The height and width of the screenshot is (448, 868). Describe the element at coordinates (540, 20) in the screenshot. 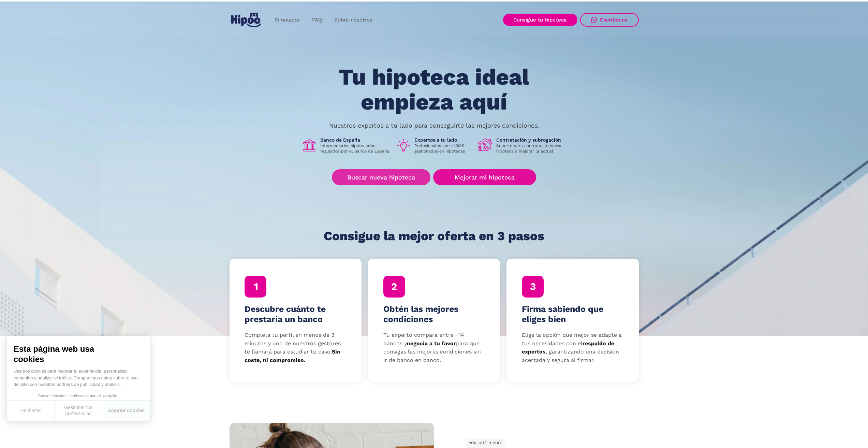

I see `a: Consigue tu hipoteca` at that location.